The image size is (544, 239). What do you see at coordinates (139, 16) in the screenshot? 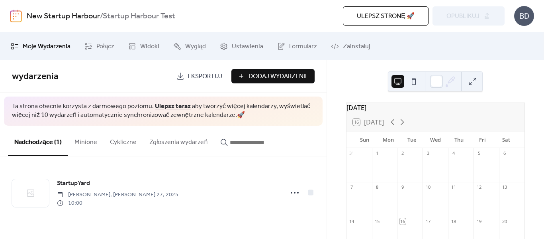
I see `b: Startup Harbour Test` at bounding box center [139, 16].